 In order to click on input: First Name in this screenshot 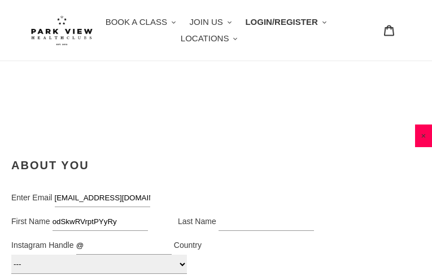, I will do `click(100, 222)`.